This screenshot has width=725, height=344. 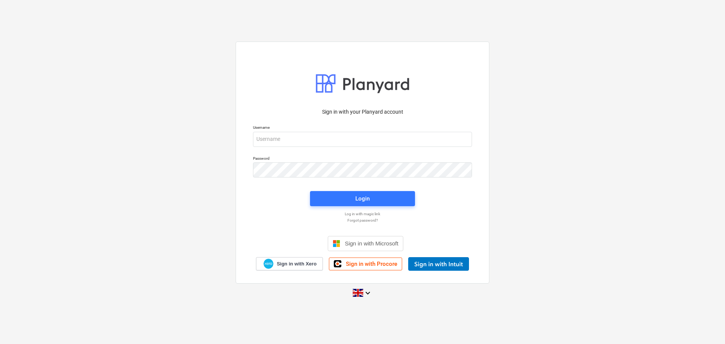 What do you see at coordinates (363, 199) in the screenshot?
I see `div: Login` at bounding box center [363, 199].